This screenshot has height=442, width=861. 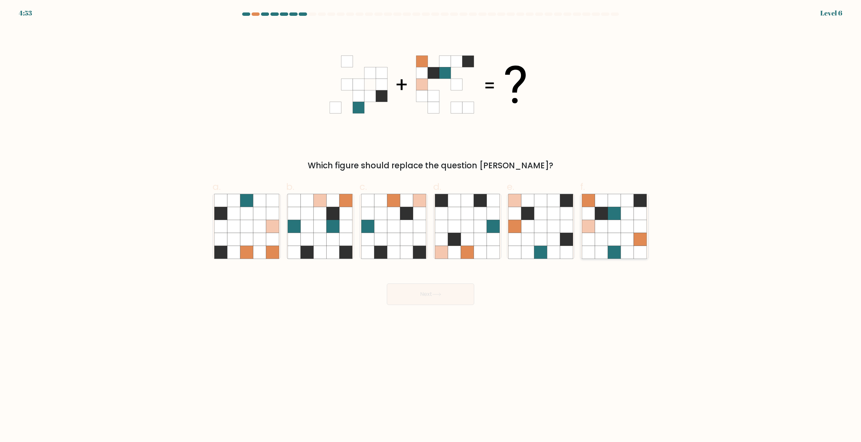 I want to click on div: 4:53, so click(x=25, y=13).